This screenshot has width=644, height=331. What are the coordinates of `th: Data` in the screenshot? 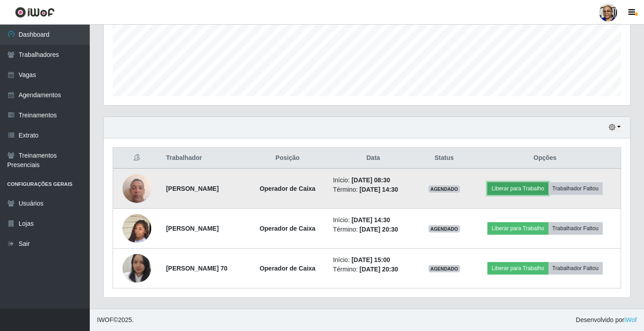 It's located at (373, 158).